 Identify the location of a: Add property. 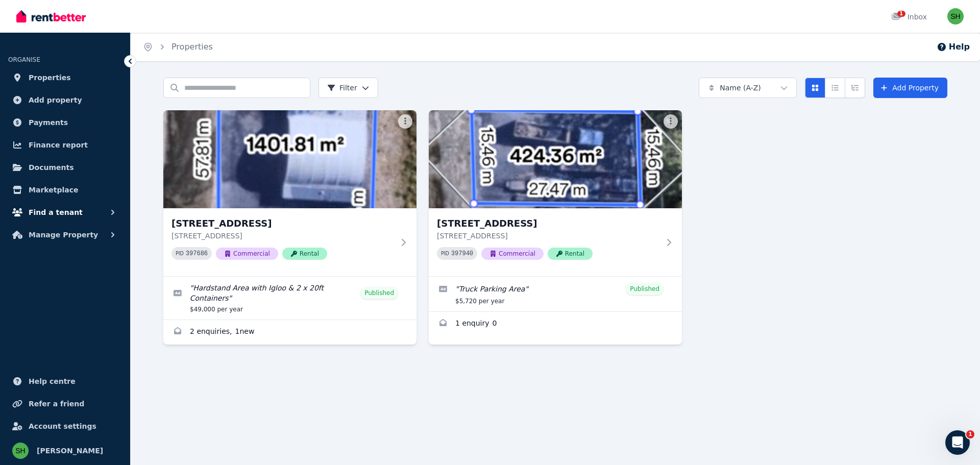
(65, 100).